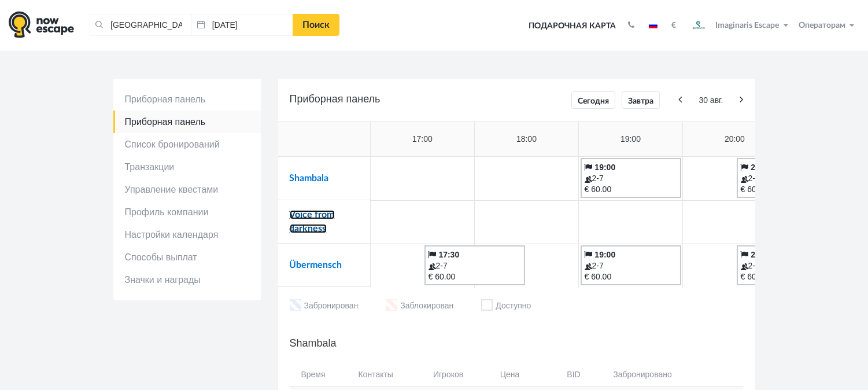 This screenshot has height=390, width=868. Describe the element at coordinates (510, 375) in the screenshot. I see `th: Цена` at that location.